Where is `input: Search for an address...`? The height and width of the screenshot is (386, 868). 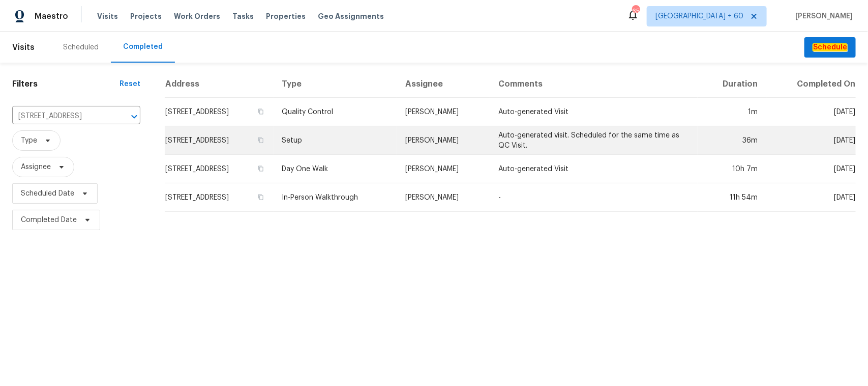
input: Search for an address... is located at coordinates (62, 116).